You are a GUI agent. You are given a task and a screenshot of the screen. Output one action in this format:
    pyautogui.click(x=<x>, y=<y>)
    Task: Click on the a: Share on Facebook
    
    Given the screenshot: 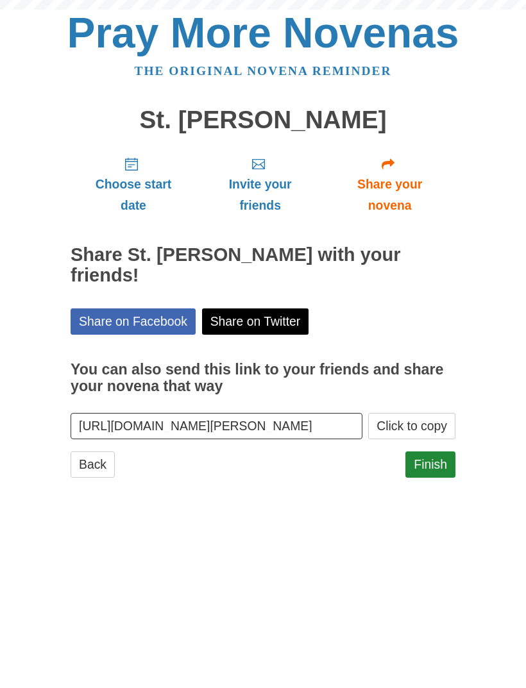 What is the action you would take?
    pyautogui.click(x=133, y=321)
    